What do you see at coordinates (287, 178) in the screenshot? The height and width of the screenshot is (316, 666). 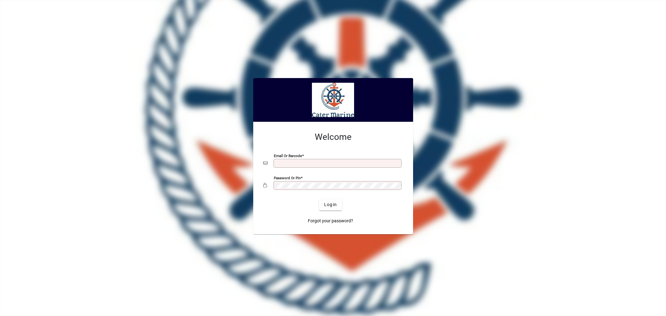 I see `mat-label: Password or Pin` at bounding box center [287, 178].